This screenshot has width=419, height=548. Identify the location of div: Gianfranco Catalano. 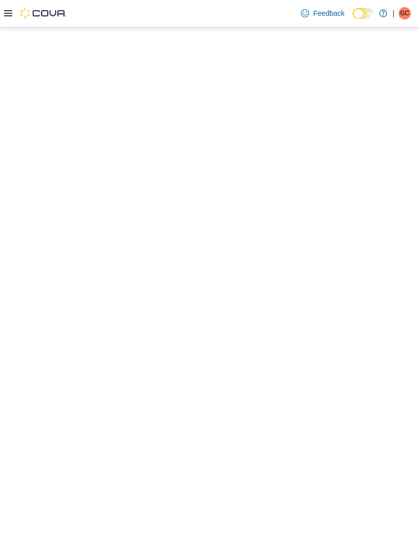
(405, 13).